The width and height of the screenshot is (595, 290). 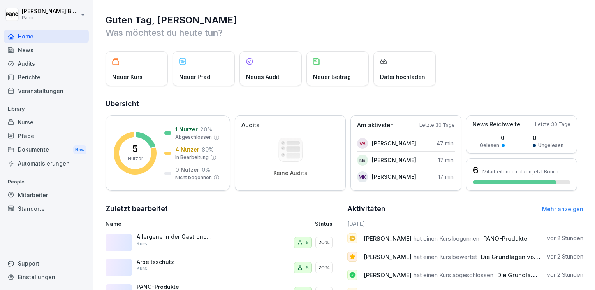 I want to click on div: Audits, so click(x=46, y=63).